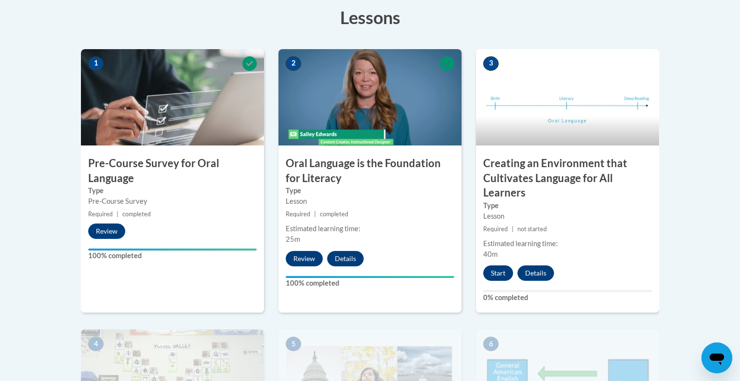 The width and height of the screenshot is (740, 381). What do you see at coordinates (173, 201) in the screenshot?
I see `div: Pre-Course Survey` at bounding box center [173, 201].